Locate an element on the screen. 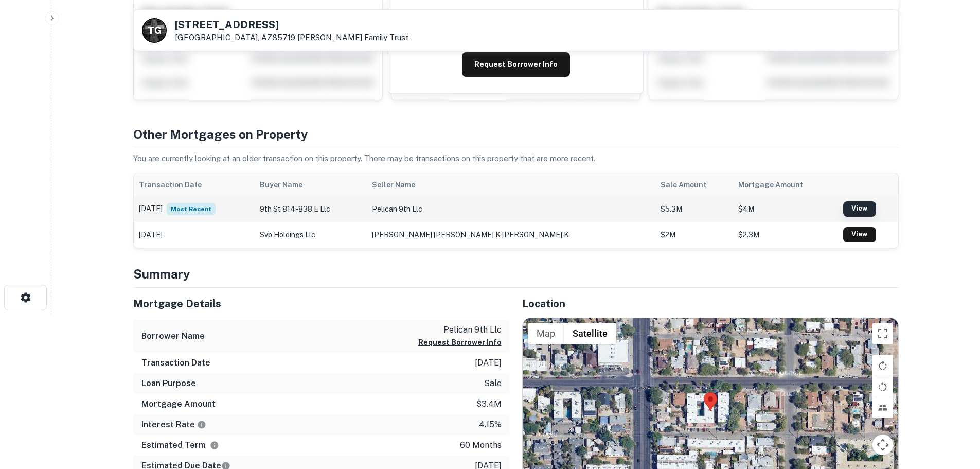 The image size is (980, 469). button: Show satellite imagery is located at coordinates (591, 333).